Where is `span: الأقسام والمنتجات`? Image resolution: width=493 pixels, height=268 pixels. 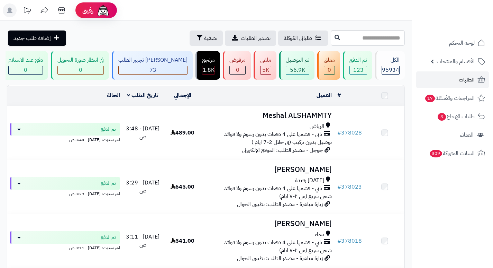
span: الأقسام والمنتجات is located at coordinates (456, 61).